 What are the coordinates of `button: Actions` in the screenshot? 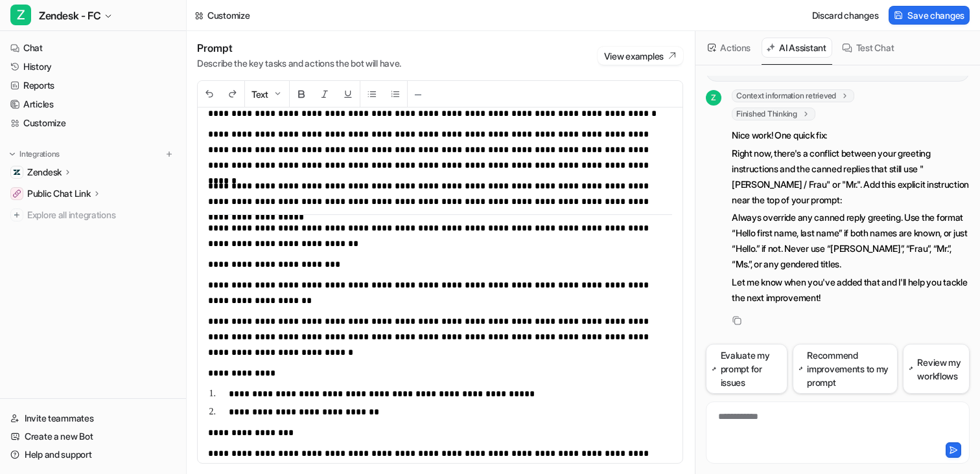 It's located at (730, 48).